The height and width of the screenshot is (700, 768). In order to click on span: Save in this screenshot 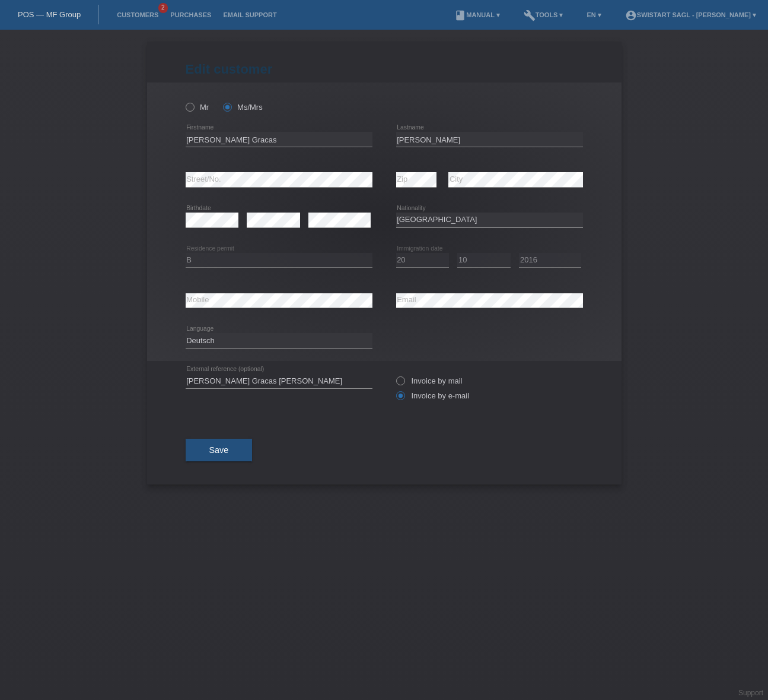, I will do `click(219, 450)`.